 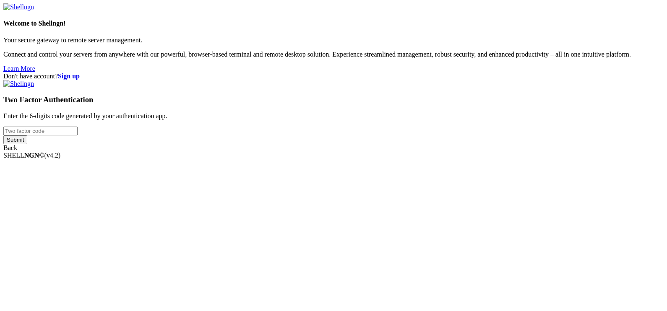 What do you see at coordinates (334, 76) in the screenshot?
I see `div: Don't have account?` at bounding box center [334, 76].